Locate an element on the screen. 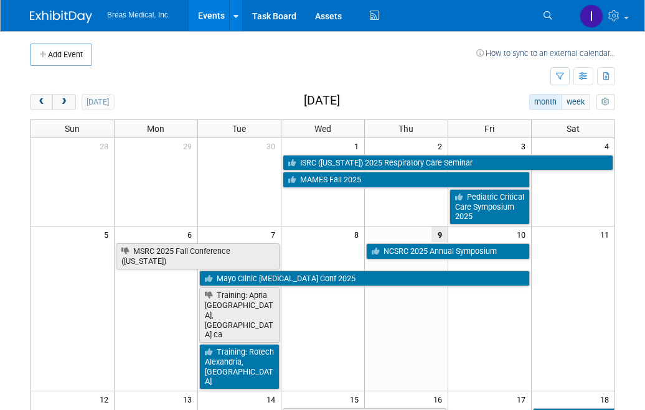 The height and width of the screenshot is (410, 645). span: 2 is located at coordinates (442, 146).